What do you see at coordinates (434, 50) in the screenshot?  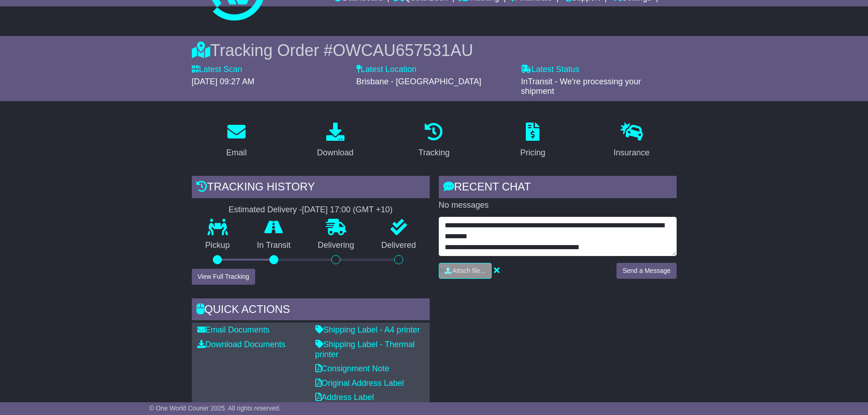 I see `div: Tracking Order #` at bounding box center [434, 50].